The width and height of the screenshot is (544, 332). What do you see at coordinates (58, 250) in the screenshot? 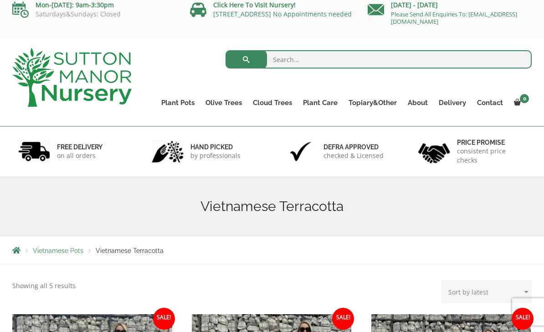
I see `span: Vietnamese Pots` at bounding box center [58, 250].